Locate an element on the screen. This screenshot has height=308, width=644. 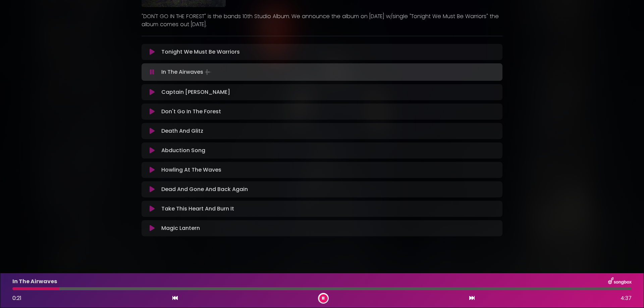
p: Take This Heart And Burn It is located at coordinates (198, 209).